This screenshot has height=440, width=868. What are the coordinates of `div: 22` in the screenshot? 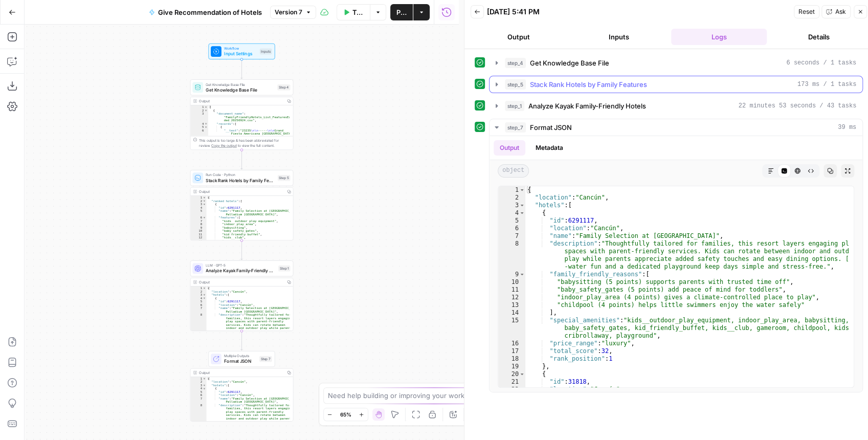 It's located at (511, 390).